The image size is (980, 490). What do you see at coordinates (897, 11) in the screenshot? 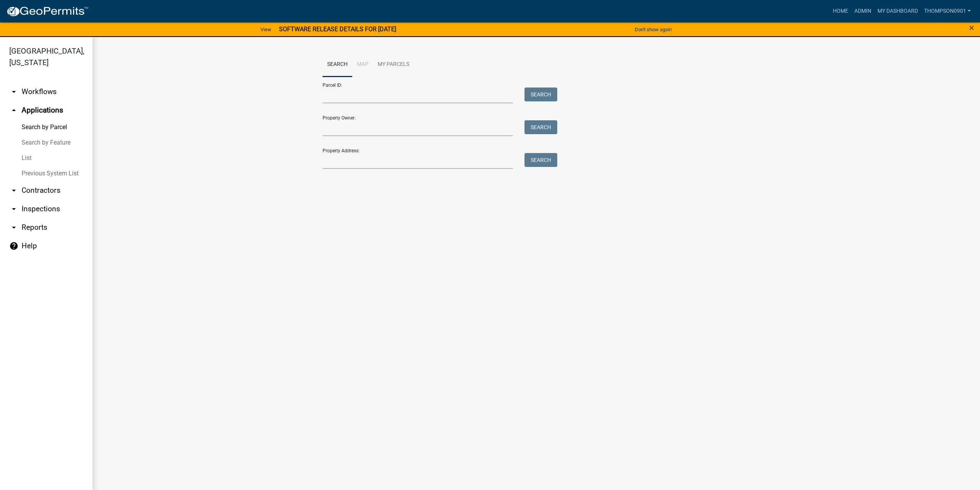
I see `a: My Dashboard` at bounding box center [897, 11].